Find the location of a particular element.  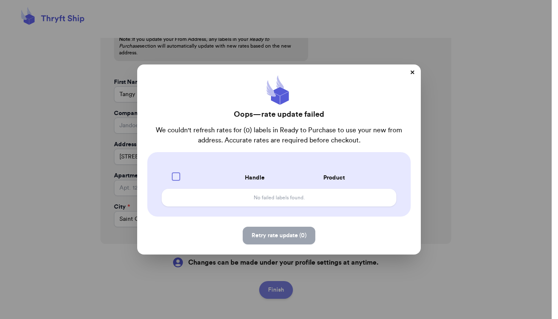

th: Product is located at coordinates (357, 178).